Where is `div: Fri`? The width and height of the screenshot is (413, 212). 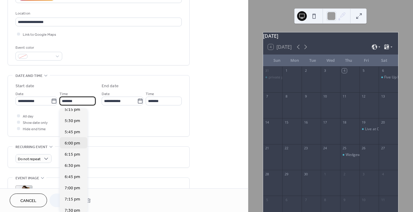
div: Fri is located at coordinates (366, 61).